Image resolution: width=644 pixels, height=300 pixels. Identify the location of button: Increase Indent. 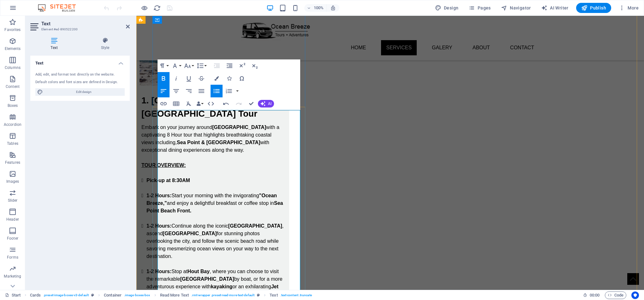
(217, 66).